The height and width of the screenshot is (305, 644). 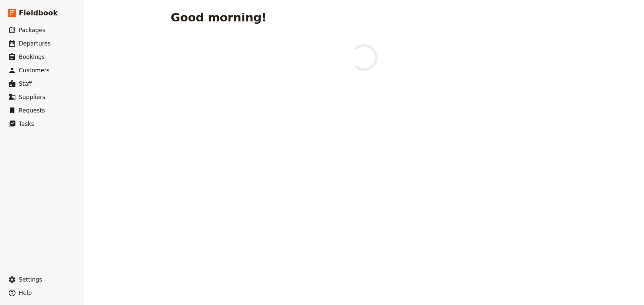 I want to click on span: Requests, so click(x=32, y=110).